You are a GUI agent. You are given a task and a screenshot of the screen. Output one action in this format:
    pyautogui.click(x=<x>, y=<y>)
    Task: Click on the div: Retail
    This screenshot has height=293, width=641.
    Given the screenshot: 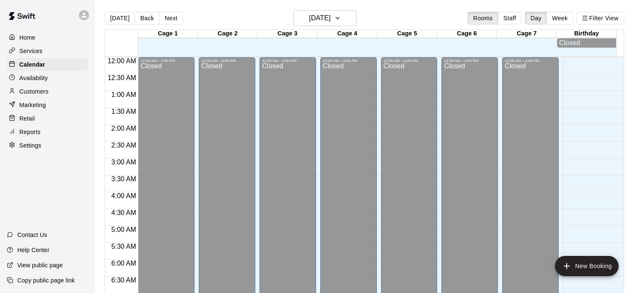 What is the action you would take?
    pyautogui.click(x=47, y=119)
    